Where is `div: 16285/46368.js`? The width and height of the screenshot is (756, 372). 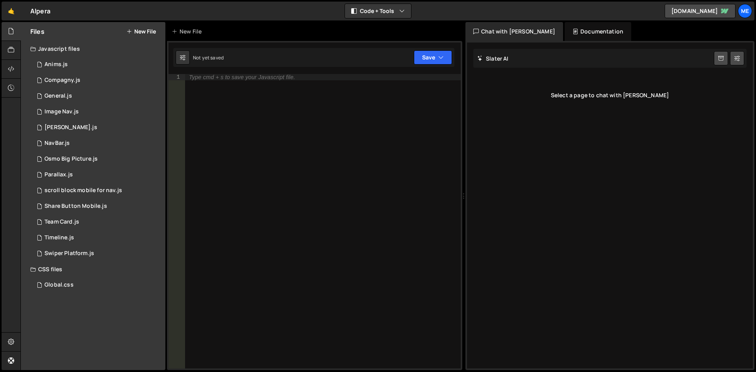
div: 16285/46368.js is located at coordinates (98, 112).